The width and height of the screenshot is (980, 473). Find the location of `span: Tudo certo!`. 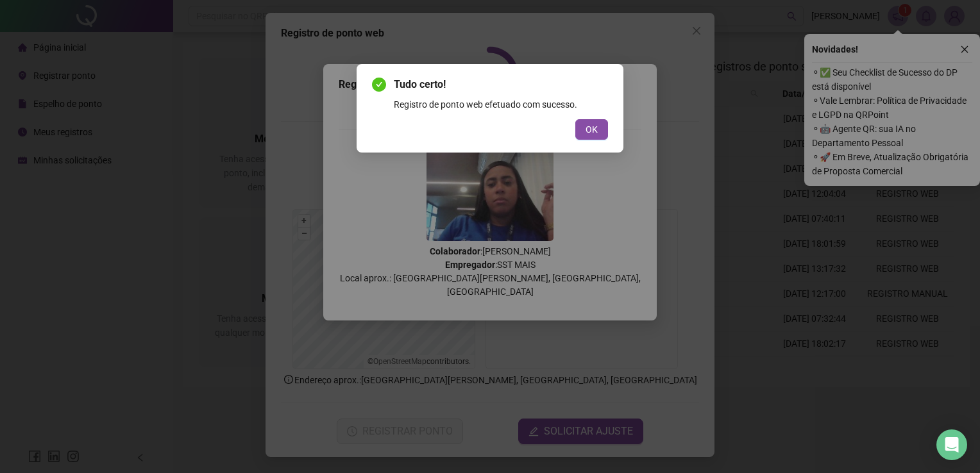

span: Tudo certo! is located at coordinates (501, 85).